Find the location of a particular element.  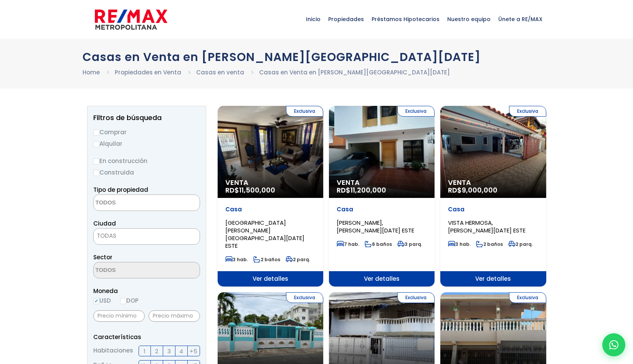

span: +5 is located at coordinates (194, 351).